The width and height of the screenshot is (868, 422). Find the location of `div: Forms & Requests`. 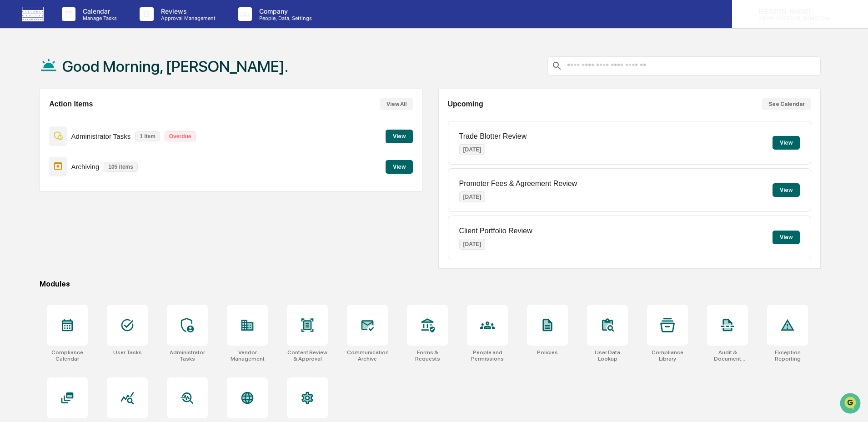

div: Forms & Requests is located at coordinates (428, 356).